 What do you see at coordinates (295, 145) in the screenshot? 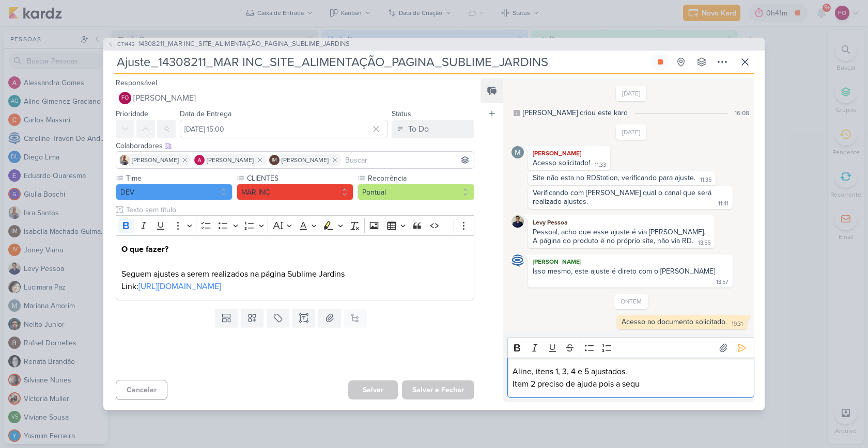
I see `div: Colaboradores` at bounding box center [295, 145].